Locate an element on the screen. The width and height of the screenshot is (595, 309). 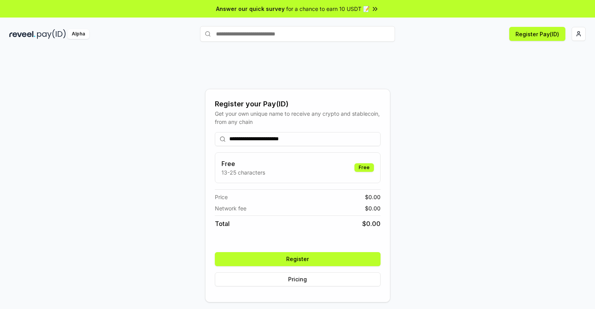
span: Total is located at coordinates (222, 224).